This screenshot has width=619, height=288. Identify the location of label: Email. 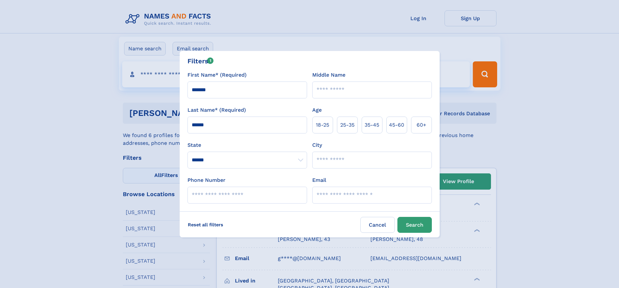
(319, 180).